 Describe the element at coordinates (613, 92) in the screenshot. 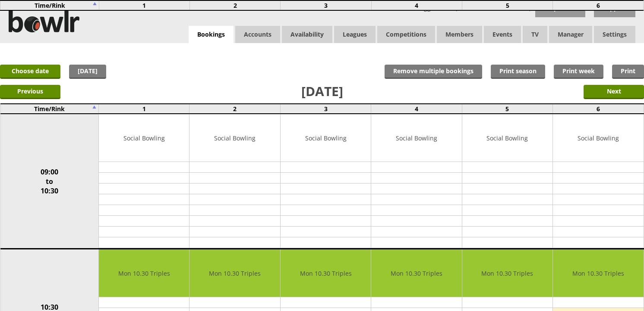

I see `input: Next` at that location.